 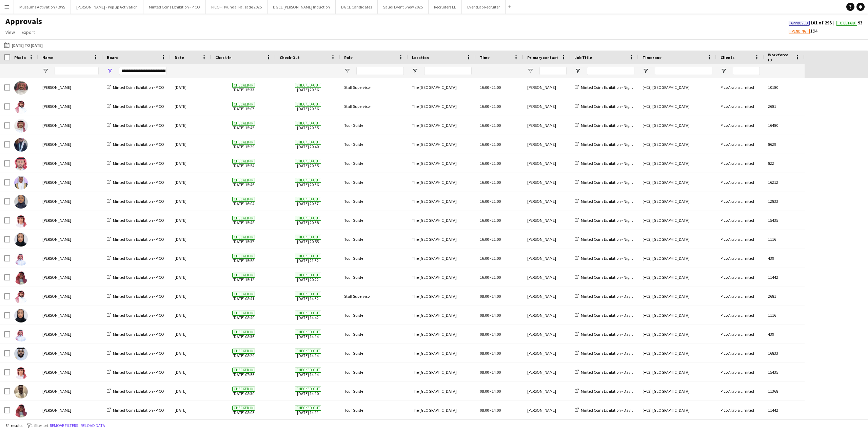 I want to click on button: Saudi Event Show 2025, so click(x=403, y=7).